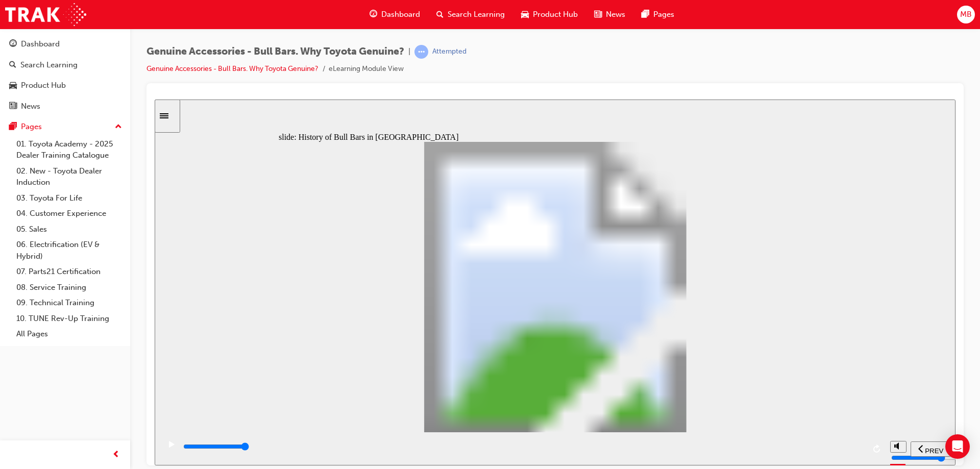 This screenshot has height=469, width=980. What do you see at coordinates (65, 75) in the screenshot?
I see `button: DashboardSearch LearningProduct HubNews` at bounding box center [65, 75].